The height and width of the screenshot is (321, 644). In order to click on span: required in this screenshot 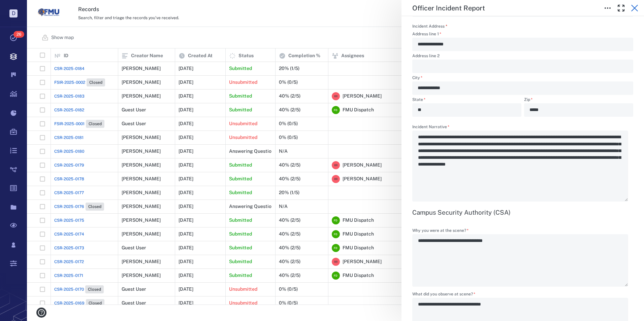, I will do `click(446, 26)`.